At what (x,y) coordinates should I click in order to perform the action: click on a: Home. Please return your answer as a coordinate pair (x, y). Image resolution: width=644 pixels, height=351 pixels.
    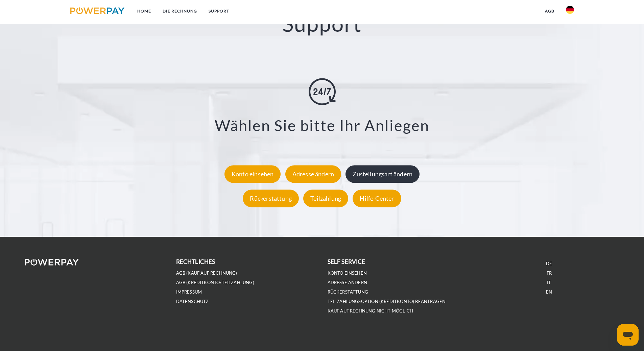
    Looking at the image, I should click on (144, 11).